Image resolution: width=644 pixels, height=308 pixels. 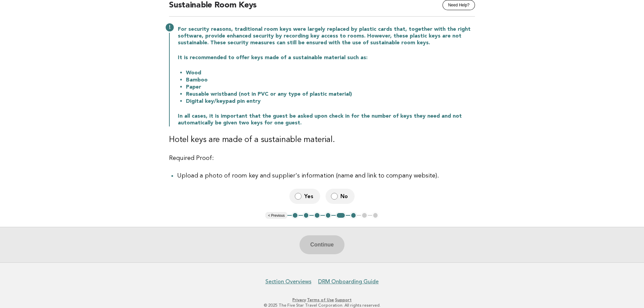 I want to click on button: 5, so click(x=341, y=216).